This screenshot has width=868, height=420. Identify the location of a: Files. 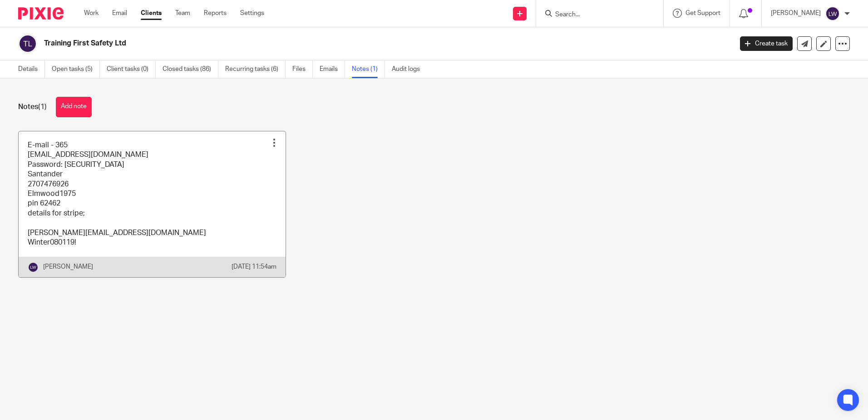
(302, 69).